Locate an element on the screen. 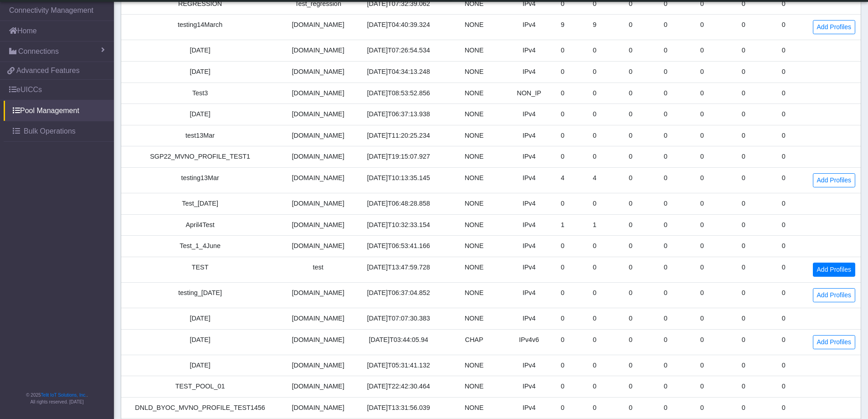 Image resolution: width=868 pixels, height=419 pixels. div: IPv4v6 is located at coordinates (529, 340).